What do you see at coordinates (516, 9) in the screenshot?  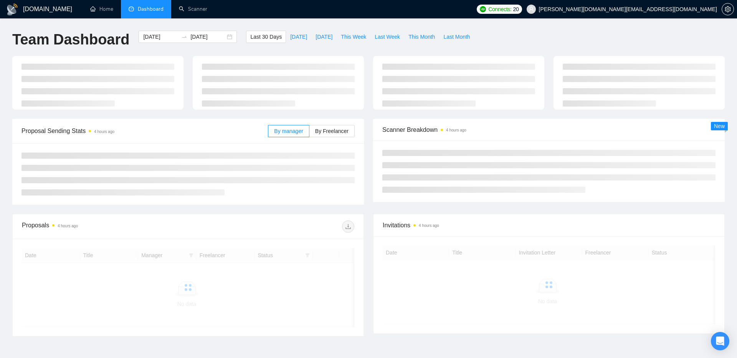 I see `span: 20` at bounding box center [516, 9].